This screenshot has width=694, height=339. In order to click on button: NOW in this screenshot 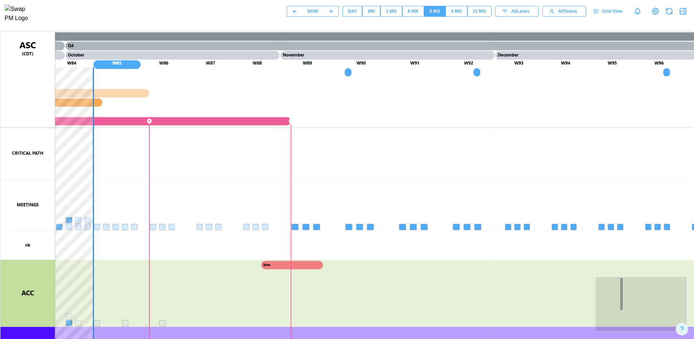, I will do `click(313, 11)`.